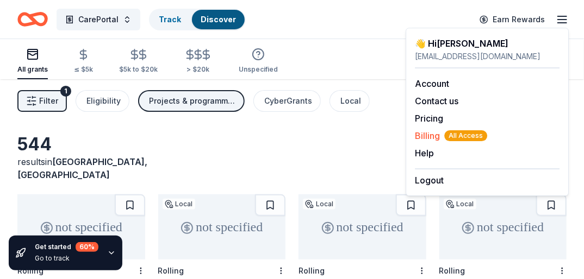 This screenshot has height=279, width=584. Describe the element at coordinates (424, 153) in the screenshot. I see `button: Help` at that location.